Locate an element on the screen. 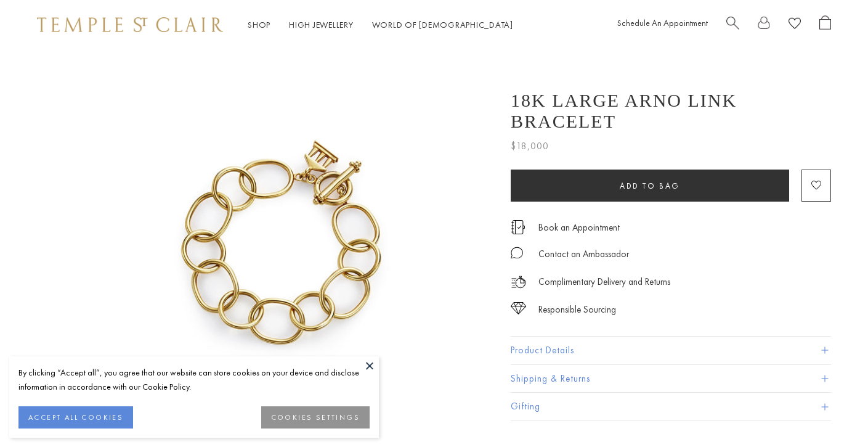  a: Open Shopping Bag is located at coordinates (825, 24).